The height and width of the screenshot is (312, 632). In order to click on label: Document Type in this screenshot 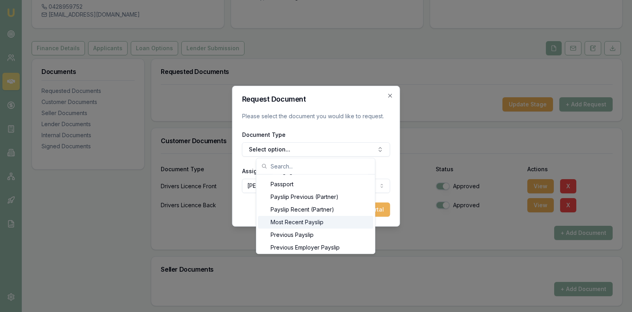, I will do `click(264, 134)`.